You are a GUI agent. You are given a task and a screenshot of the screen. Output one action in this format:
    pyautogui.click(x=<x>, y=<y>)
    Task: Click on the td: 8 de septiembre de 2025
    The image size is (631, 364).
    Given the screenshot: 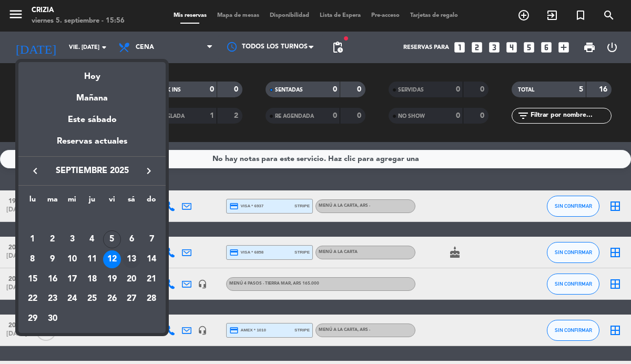 What is the action you would take?
    pyautogui.click(x=33, y=260)
    